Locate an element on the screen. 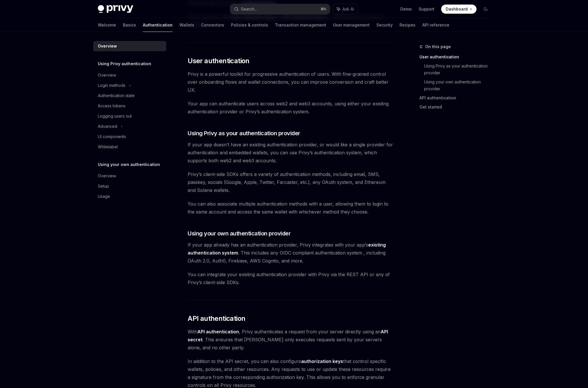 This screenshot has height=388, width=588. span: ⌘ K is located at coordinates (324, 9).